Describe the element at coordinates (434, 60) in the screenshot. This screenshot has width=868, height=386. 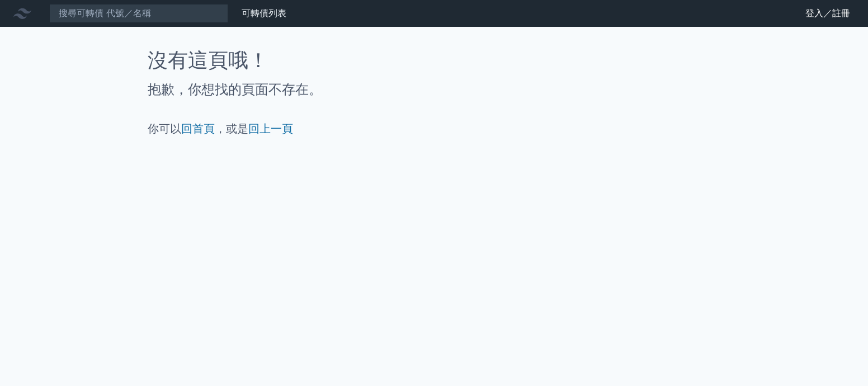
I see `h1: 沒有這頁哦！` at that location.